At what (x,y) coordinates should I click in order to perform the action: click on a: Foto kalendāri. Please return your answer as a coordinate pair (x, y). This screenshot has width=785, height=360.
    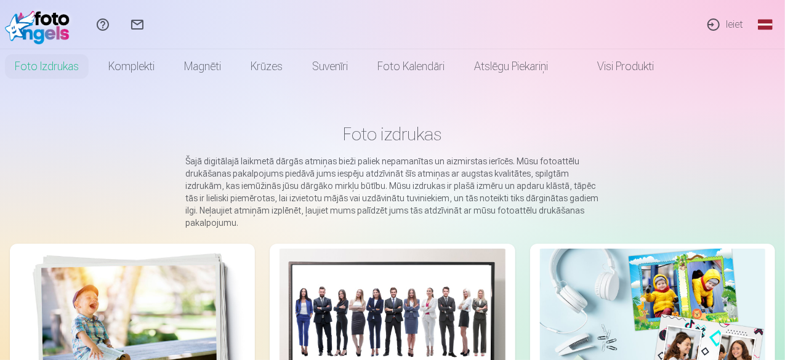
    Looking at the image, I should click on (411, 67).